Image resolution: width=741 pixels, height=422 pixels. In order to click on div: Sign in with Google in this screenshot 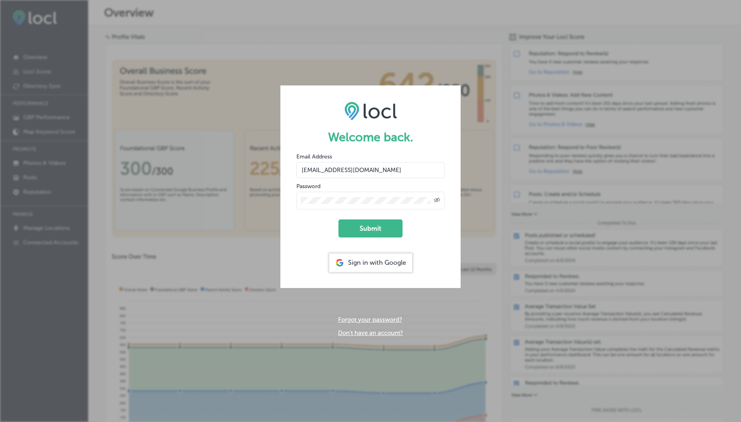, I will do `click(371, 263)`.